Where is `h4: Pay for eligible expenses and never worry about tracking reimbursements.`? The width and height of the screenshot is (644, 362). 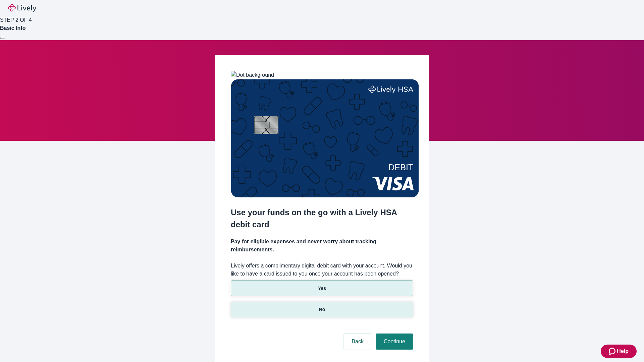
h4: Pay for eligible expenses and never worry about tracking reimbursements. is located at coordinates (322, 246).